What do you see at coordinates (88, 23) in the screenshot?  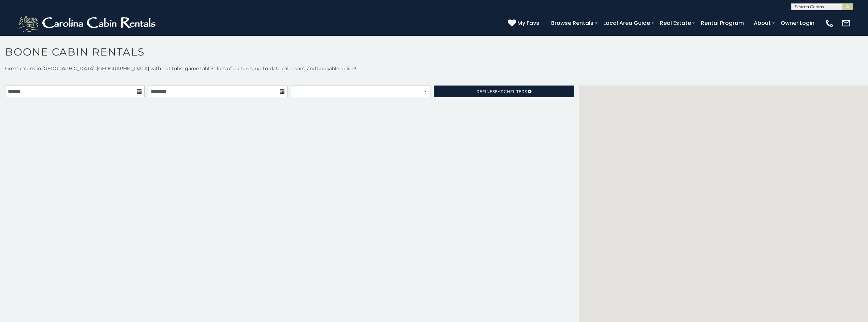 I see `img: White-1-2.png` at bounding box center [88, 23].